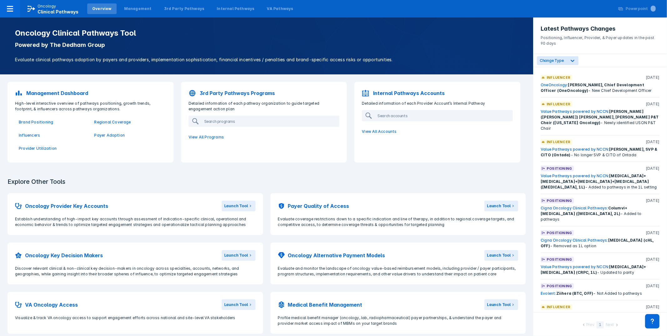  I want to click on p: Brand Positioning, so click(53, 122).